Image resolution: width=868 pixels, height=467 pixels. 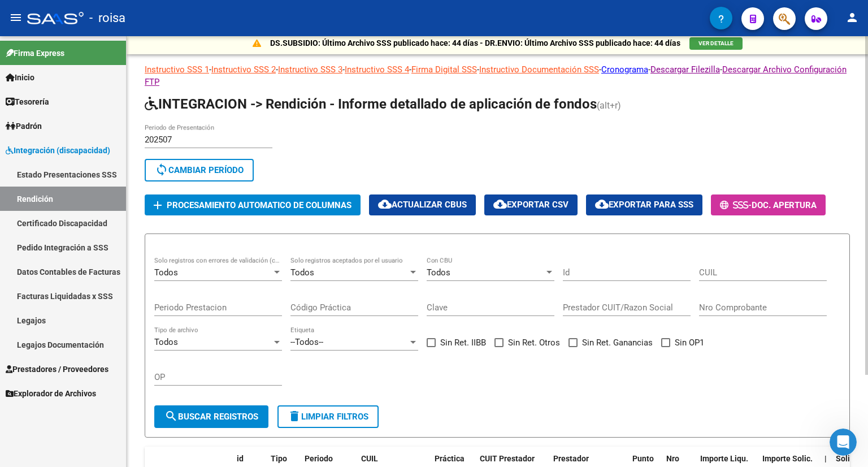 What do you see at coordinates (158, 206) in the screenshot?
I see `mat-icon: add` at bounding box center [158, 206].